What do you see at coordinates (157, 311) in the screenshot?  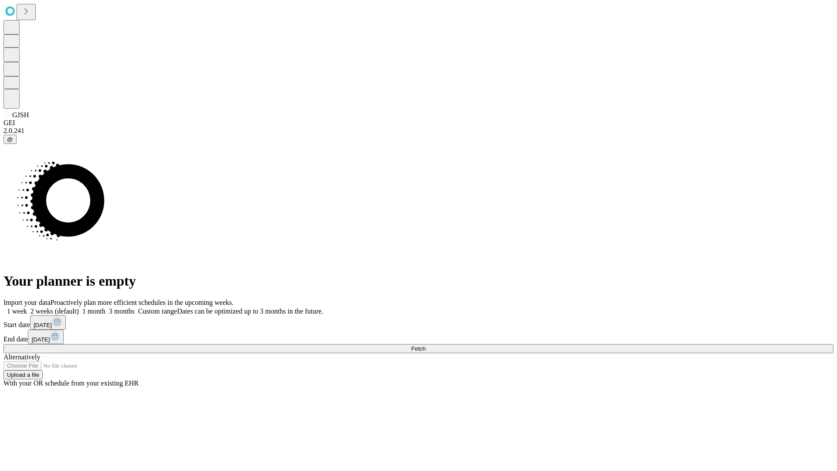 I see `span: Custom range` at bounding box center [157, 311].